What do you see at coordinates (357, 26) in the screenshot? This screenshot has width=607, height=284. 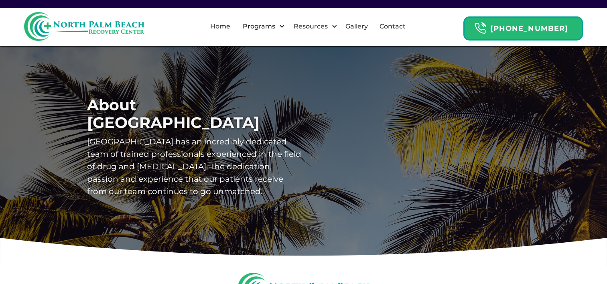 I see `a: Gallery` at bounding box center [357, 26].